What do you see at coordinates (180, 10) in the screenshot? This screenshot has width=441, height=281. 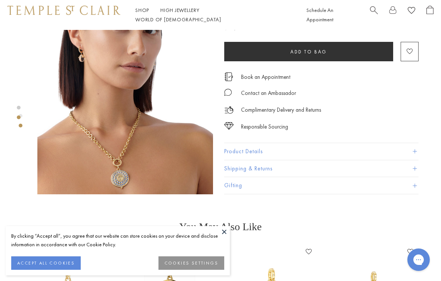 I see `a: High JewelleryHigh Jewellery` at bounding box center [180, 10].